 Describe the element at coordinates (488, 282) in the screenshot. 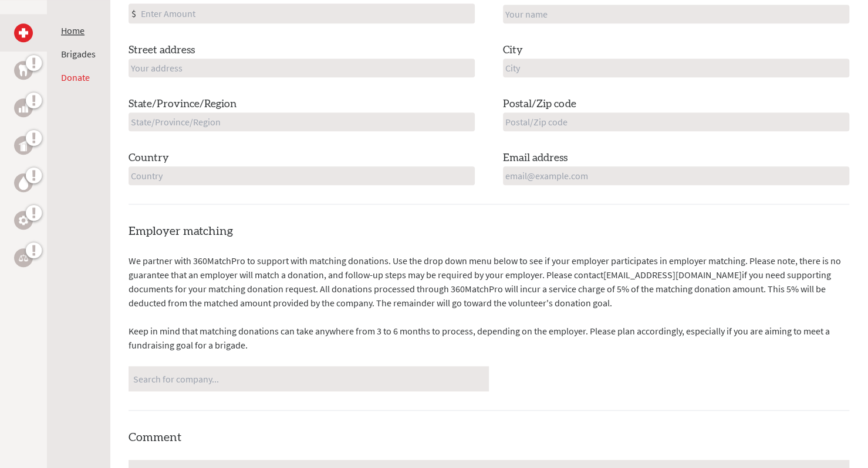

I see `p: We partner with 360MatchPro to support with matching donations. Use the drop down menu below to s...` at that location.